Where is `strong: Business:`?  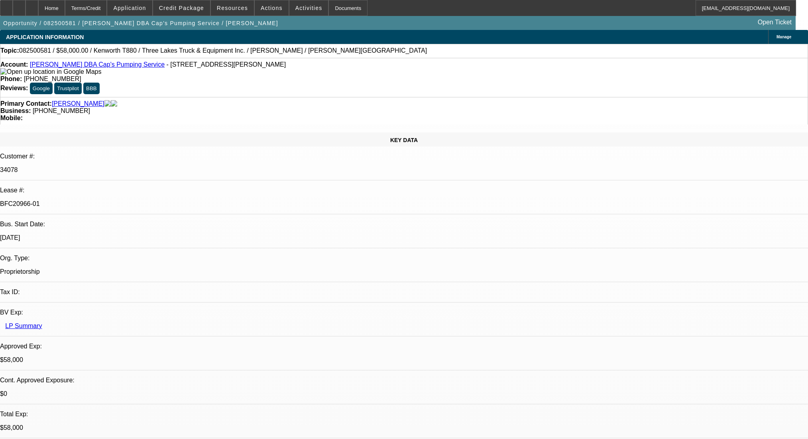 strong: Business: is located at coordinates (16, 110).